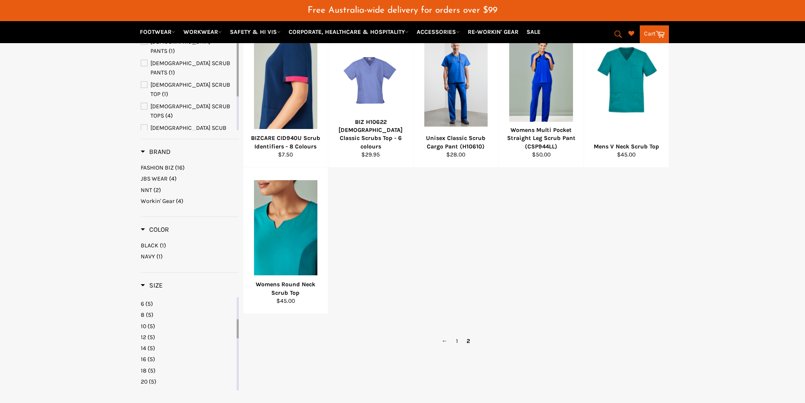  I want to click on span: FASHION BIZ, so click(157, 167).